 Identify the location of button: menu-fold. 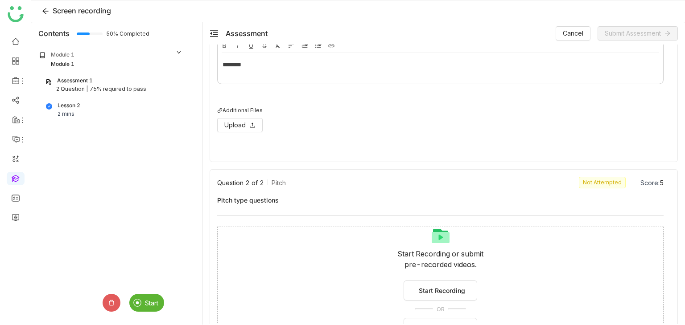
(214, 33).